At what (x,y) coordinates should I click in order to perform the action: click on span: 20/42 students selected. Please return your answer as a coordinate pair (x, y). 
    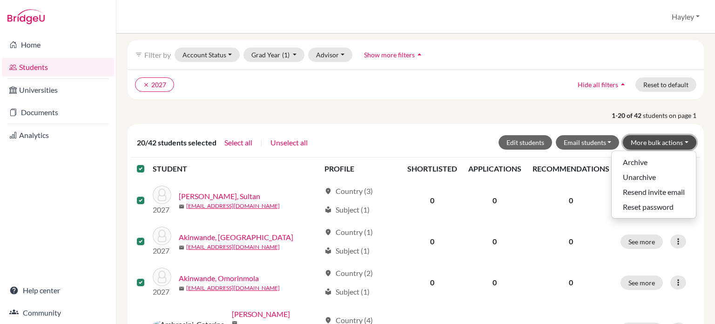
    Looking at the image, I should click on (176, 142).